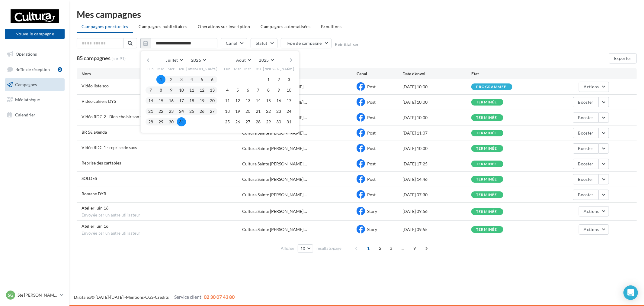 The width and height of the screenshot is (644, 306). What do you see at coordinates (94, 132) in the screenshot?
I see `span: BR 5€ agenda` at bounding box center [94, 132].